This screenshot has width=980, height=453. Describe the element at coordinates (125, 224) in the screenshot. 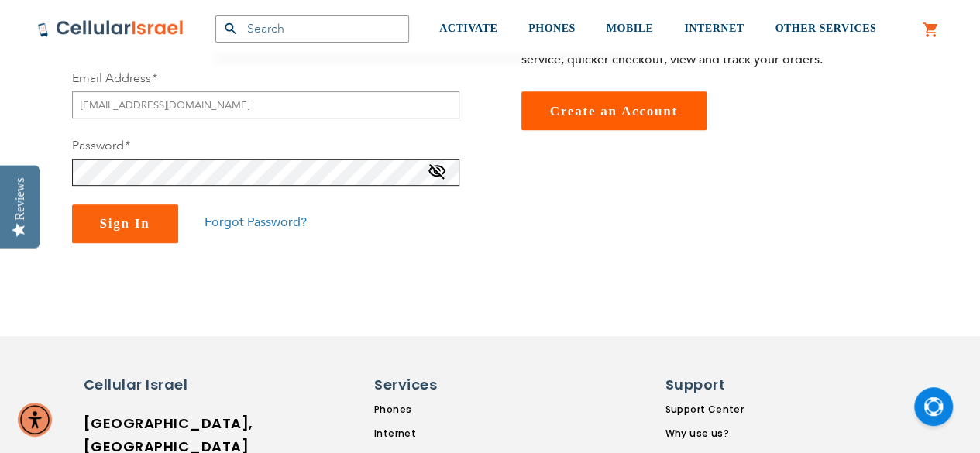

I see `button: Sign In` at that location.